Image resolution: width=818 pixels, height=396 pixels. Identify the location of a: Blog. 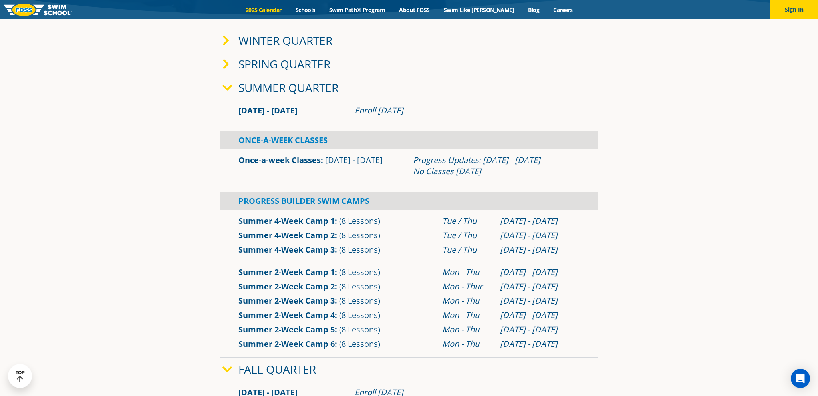
(534, 10).